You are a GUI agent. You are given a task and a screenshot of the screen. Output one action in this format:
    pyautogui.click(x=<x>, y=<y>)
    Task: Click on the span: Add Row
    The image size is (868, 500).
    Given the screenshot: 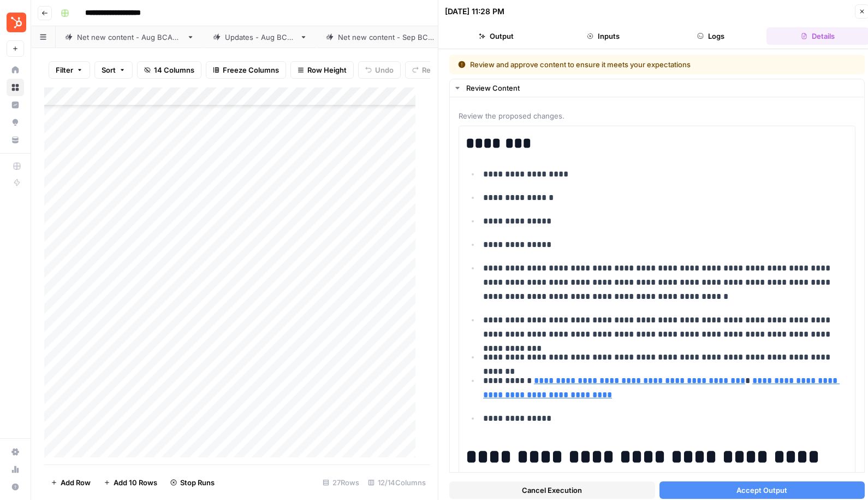 What is the action you would take?
    pyautogui.click(x=75, y=482)
    